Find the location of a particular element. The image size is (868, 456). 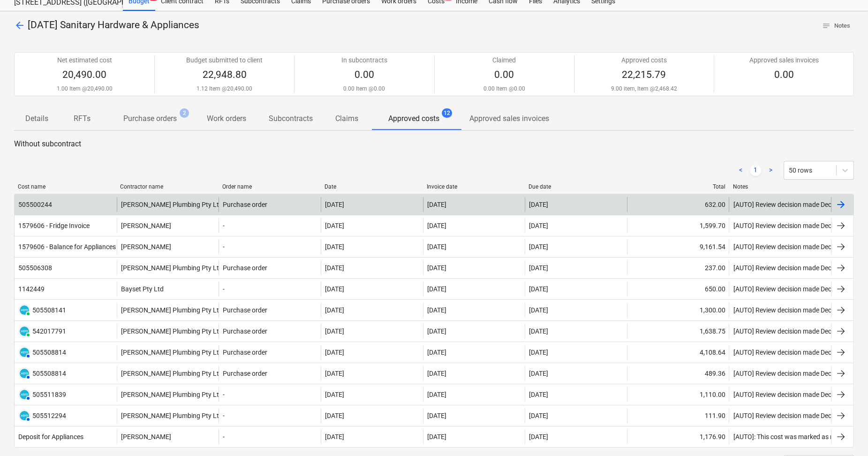

div: Notes is located at coordinates (781, 187).